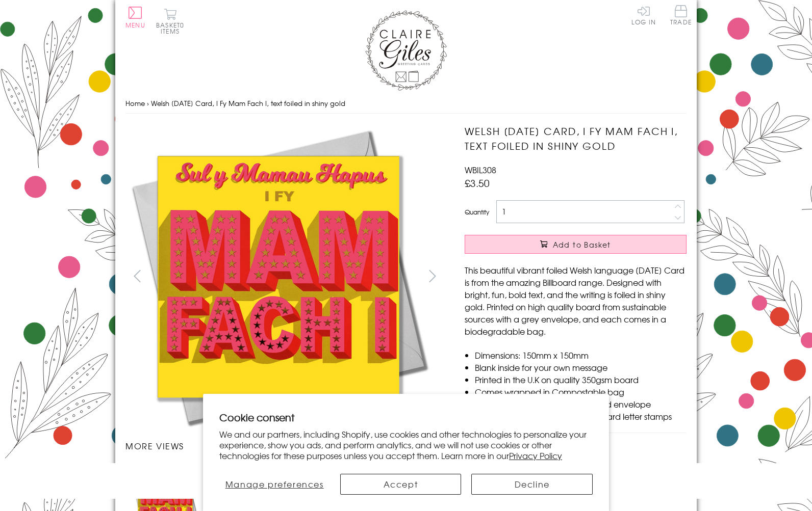 The width and height of the screenshot is (812, 511). I want to click on button: Menu, so click(135, 17).